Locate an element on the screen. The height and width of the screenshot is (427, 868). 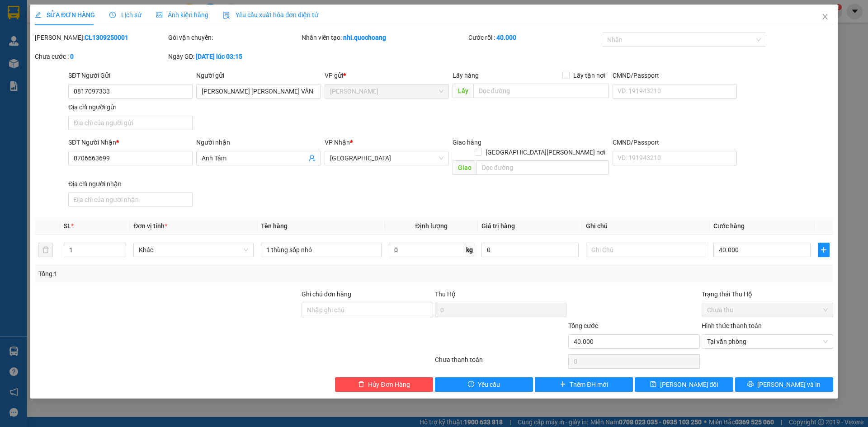
span: Lịch sử is located at coordinates (125, 15).